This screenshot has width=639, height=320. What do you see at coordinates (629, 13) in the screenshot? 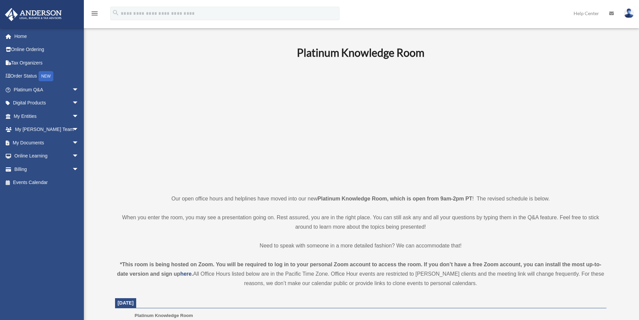
I see `img: User Pic` at bounding box center [629, 13].